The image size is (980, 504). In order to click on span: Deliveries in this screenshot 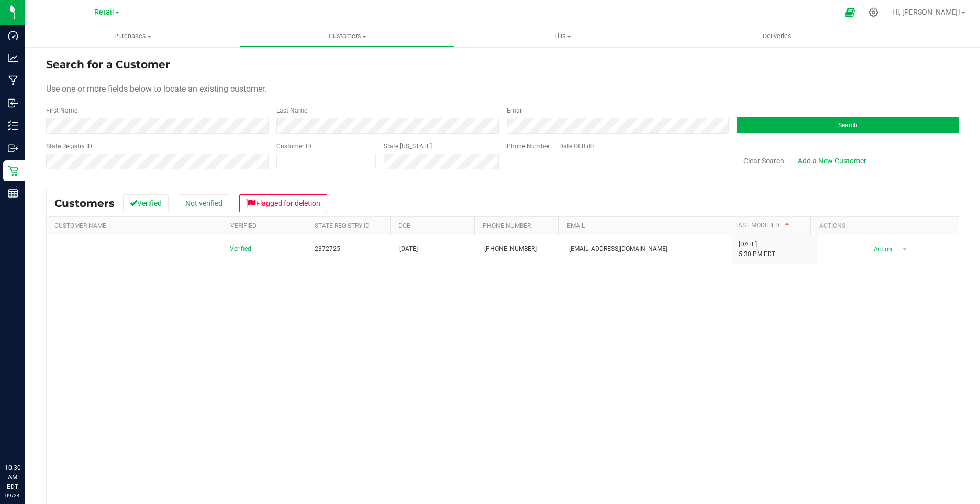, I will do `click(777, 36)`.